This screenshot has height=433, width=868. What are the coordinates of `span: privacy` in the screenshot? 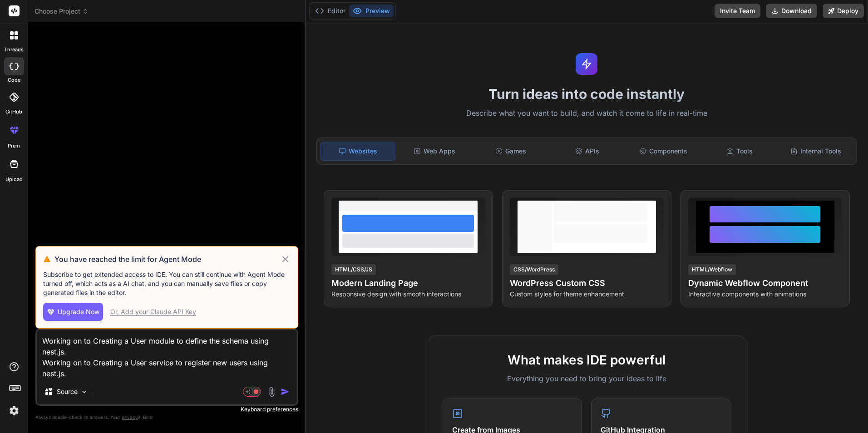 It's located at (130, 417).